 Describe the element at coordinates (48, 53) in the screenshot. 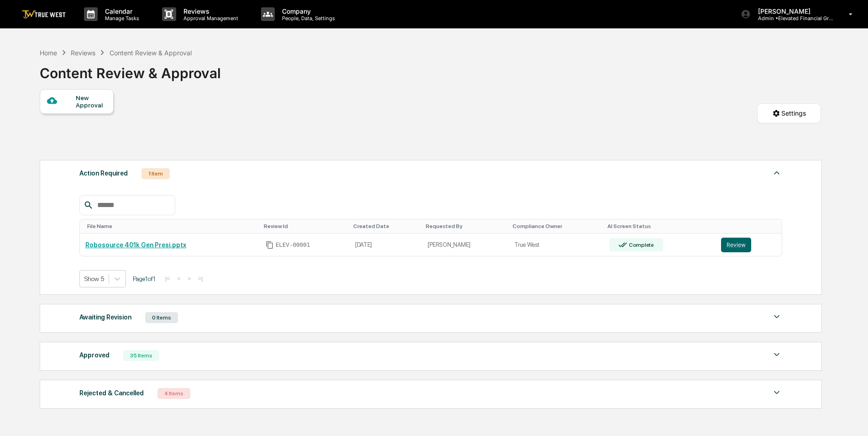

I see `div: Home` at that location.